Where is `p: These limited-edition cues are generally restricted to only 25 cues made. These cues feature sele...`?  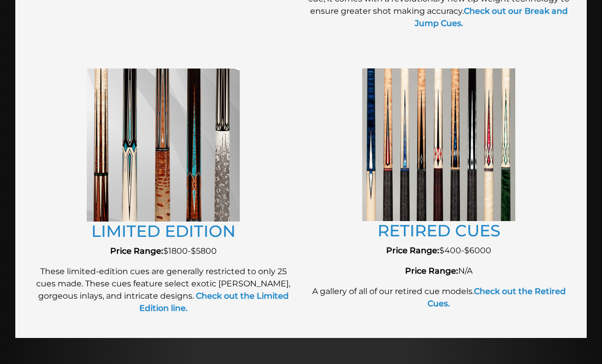 p: These limited-edition cues are generally restricted to only 25 cues made. These cues feature sele... is located at coordinates (163, 290).